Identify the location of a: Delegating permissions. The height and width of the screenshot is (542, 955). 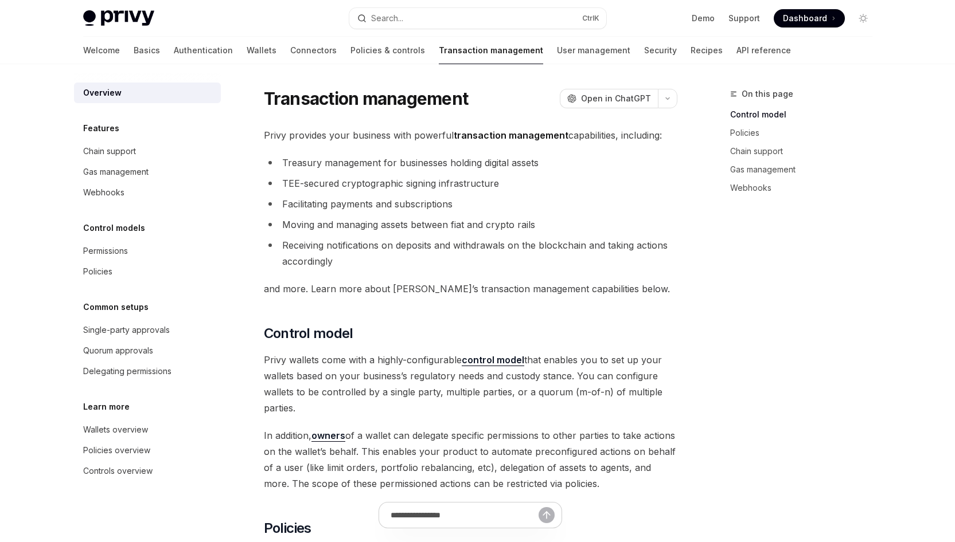
(147, 372).